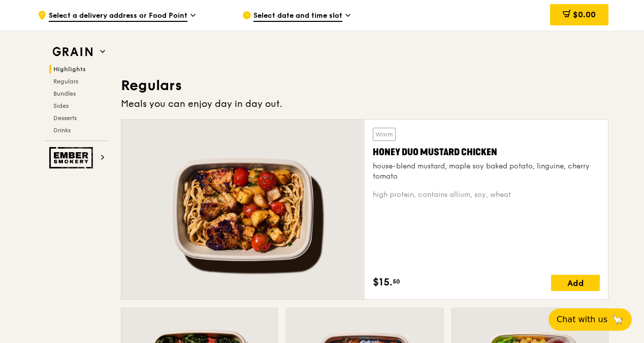 The image size is (644, 343). Describe the element at coordinates (382, 283) in the screenshot. I see `span: $15.` at that location.